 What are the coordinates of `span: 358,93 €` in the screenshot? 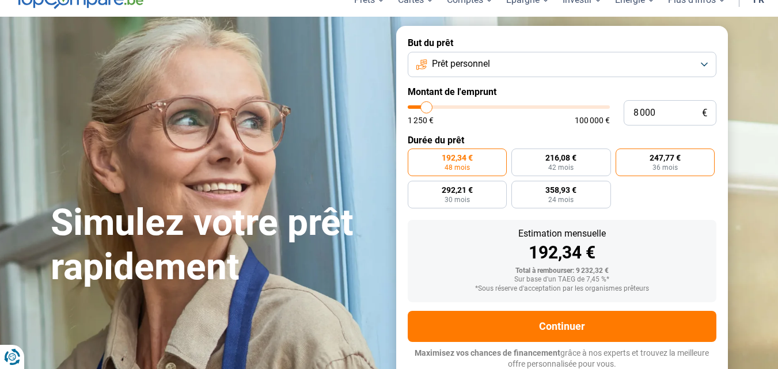 It's located at (561, 190).